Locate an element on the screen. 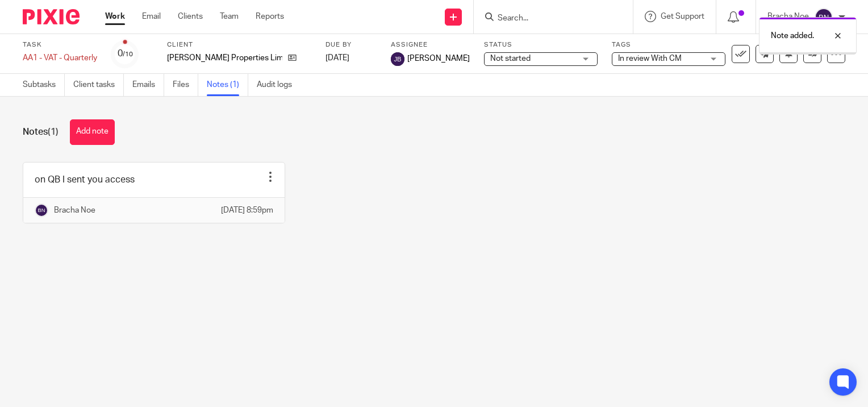  a: Notes (1) is located at coordinates (227, 84).